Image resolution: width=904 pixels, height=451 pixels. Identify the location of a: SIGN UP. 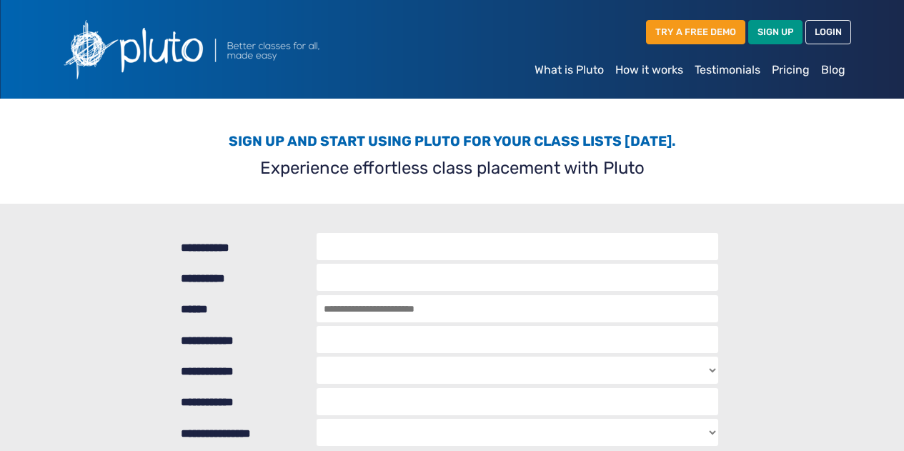
(775, 31).